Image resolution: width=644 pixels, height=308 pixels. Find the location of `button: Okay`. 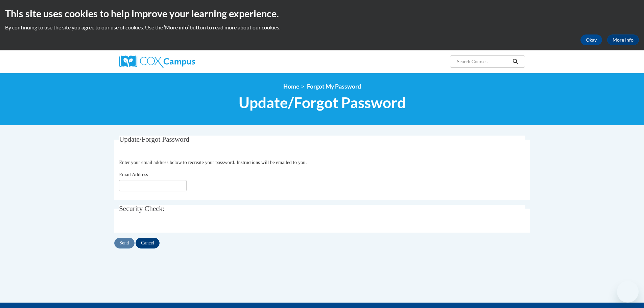

button: Okay is located at coordinates (591, 40).